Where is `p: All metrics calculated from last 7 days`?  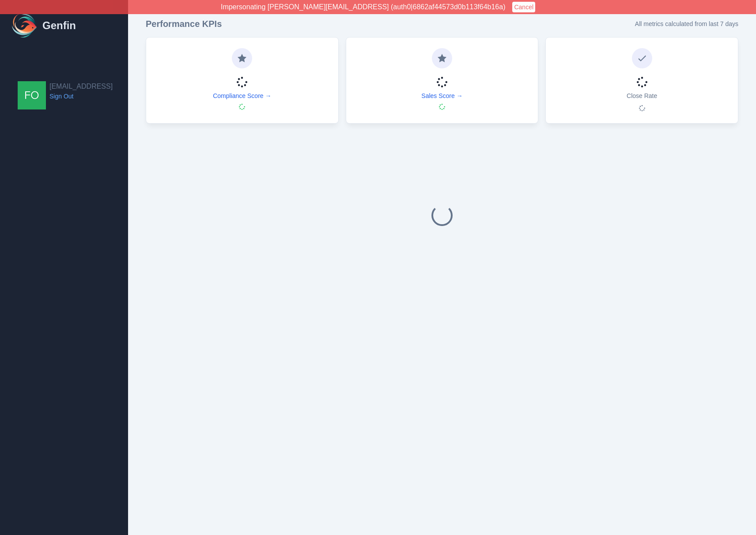
p: All metrics calculated from last 7 days is located at coordinates (687, 24).